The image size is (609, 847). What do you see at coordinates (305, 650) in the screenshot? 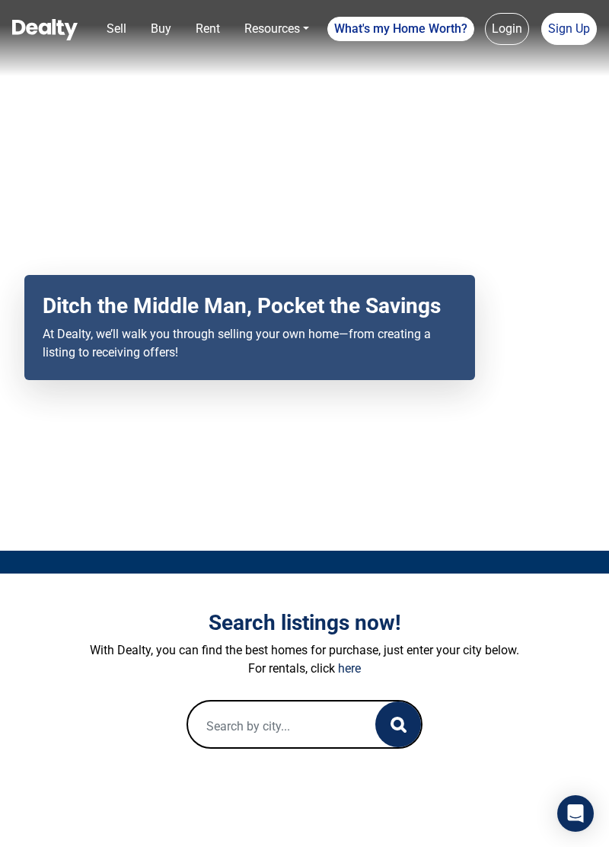
I see `p: With Dealty, you can find the best homes for purchase, just enter your city below.` at bounding box center [305, 650].